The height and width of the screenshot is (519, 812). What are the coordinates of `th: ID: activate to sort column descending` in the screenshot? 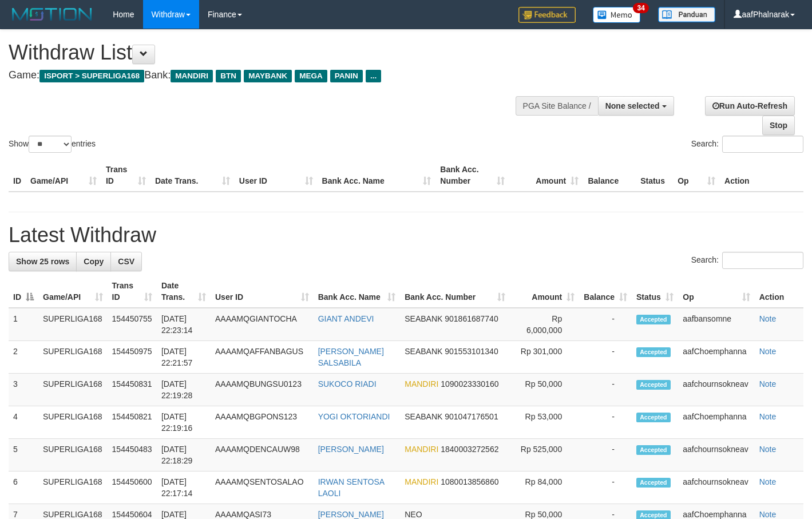 It's located at (23, 291).